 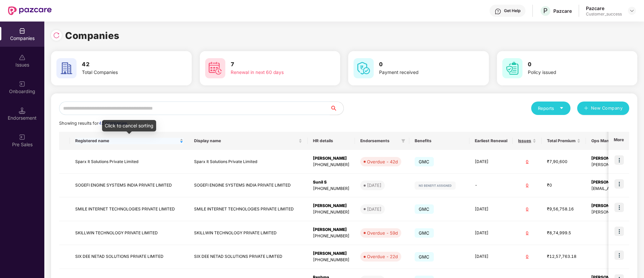 What do you see at coordinates (22, 31) in the screenshot?
I see `img: svg+xml;base64,PHN2ZyBpZD0iQ29tcGFuaWVzIiB4bWxucz0iaHR0cDovL3d3dy53My5vcmcvMjAwMC9zdmciIHdpZHRoPS...` at bounding box center [22, 31].